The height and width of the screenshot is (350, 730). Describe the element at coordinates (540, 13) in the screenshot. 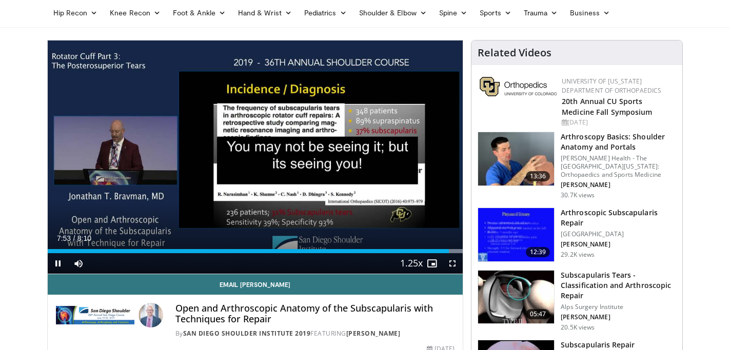

I see `a: Trauma` at that location.